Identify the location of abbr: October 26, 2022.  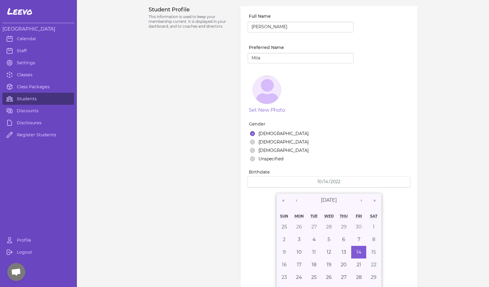
(329, 277).